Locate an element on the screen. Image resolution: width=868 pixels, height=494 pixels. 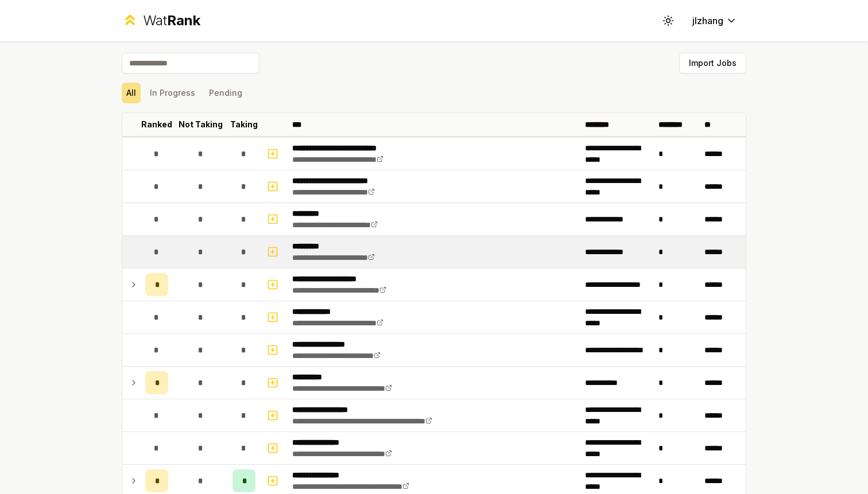
button: jlzhang is located at coordinates (715, 21).